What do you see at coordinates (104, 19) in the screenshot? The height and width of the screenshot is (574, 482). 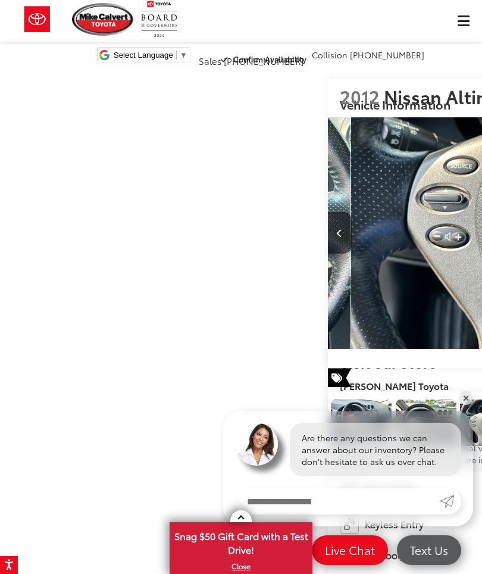 I see `img: Mike Calvert Toyota` at bounding box center [104, 19].